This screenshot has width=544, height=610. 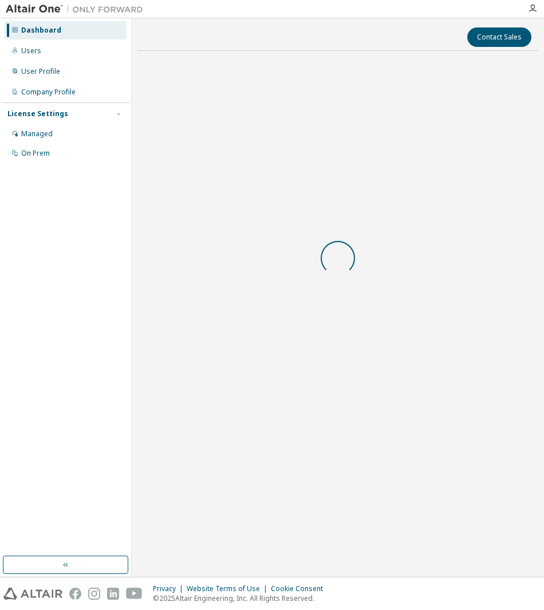 What do you see at coordinates (300, 589) in the screenshot?
I see `div: Cookie Consent` at bounding box center [300, 589].